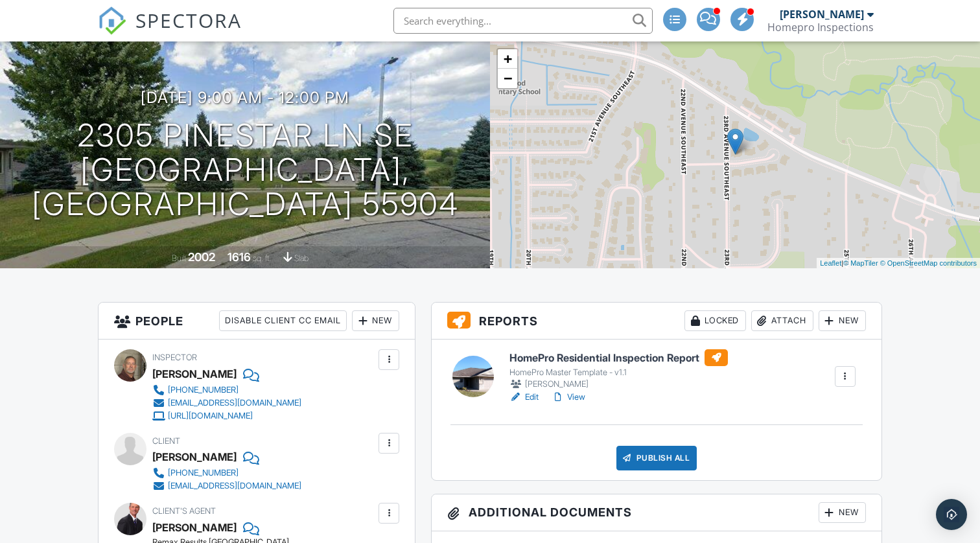  What do you see at coordinates (523, 21) in the screenshot?
I see `input: Search everything...` at bounding box center [523, 21].